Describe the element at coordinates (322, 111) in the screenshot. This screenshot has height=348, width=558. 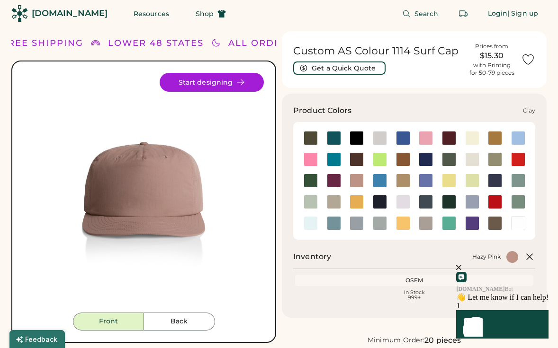
I see `h3: Product Colors` at that location.